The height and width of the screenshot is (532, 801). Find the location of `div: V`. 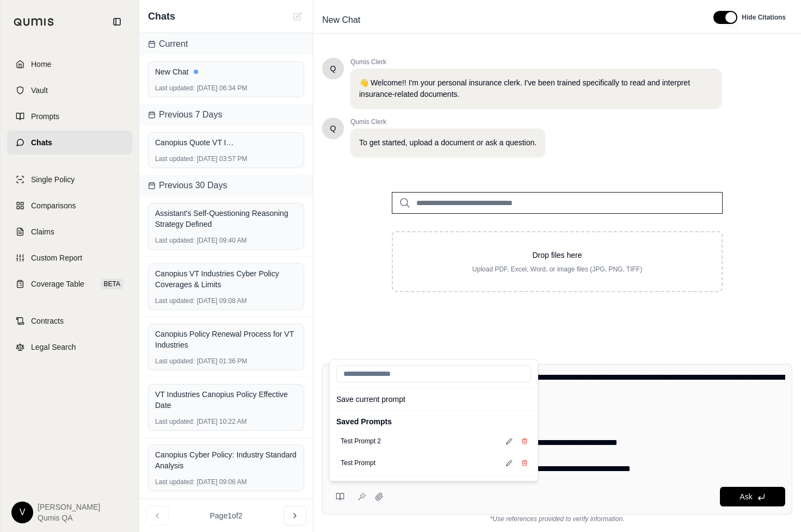

div: V is located at coordinates (22, 513).